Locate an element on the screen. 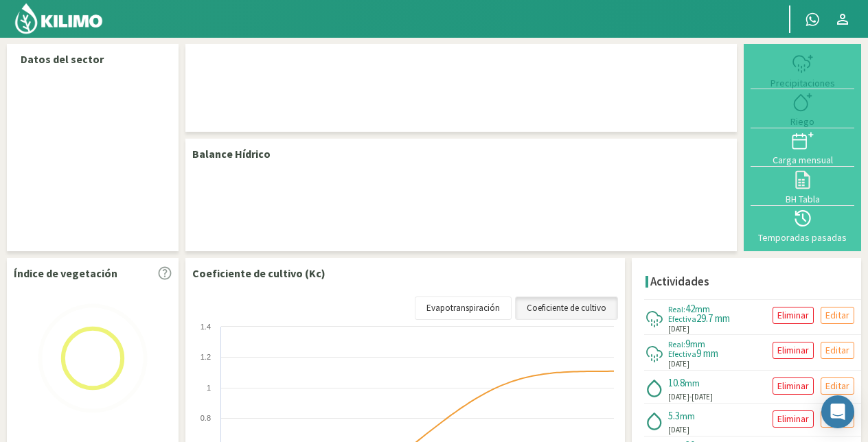 This screenshot has height=442, width=868. a: Evapotranspiración is located at coordinates (463, 309).